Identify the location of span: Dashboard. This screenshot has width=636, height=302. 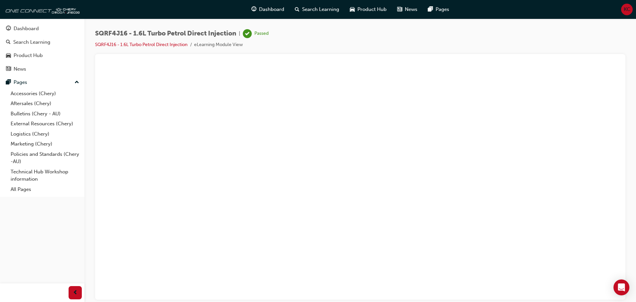
(272, 9).